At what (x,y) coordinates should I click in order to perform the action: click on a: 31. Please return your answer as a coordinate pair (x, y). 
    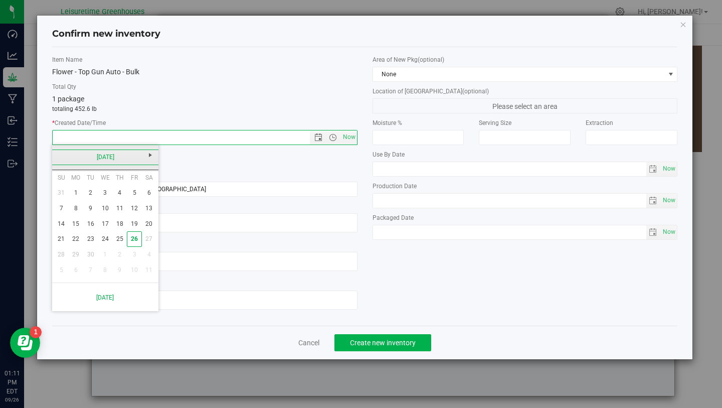
    Looking at the image, I should click on (61, 192).